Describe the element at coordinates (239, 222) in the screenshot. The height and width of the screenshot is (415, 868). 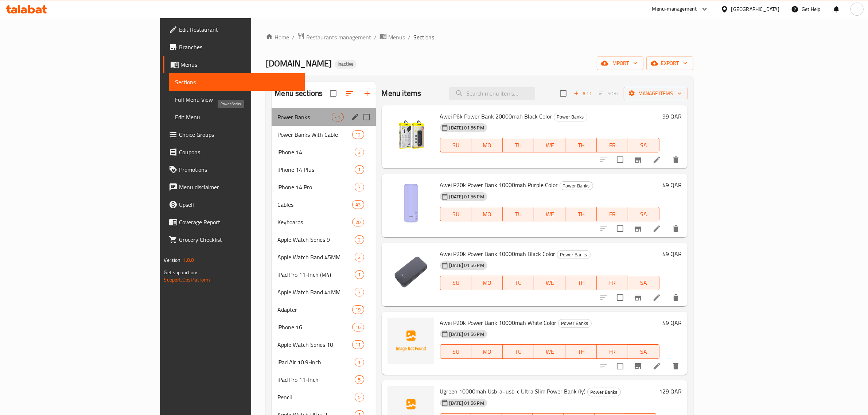
I see `span: Coverage Report` at that location.